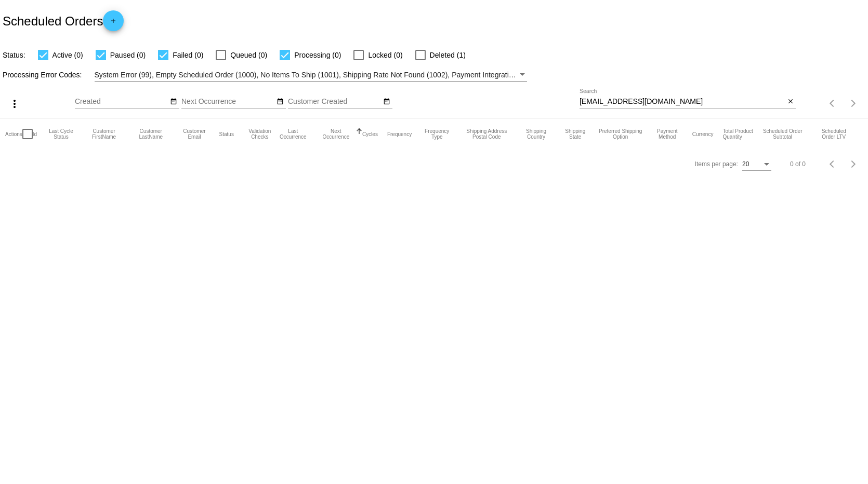  What do you see at coordinates (833, 134) in the screenshot?
I see `button: Change sorting for LifetimeValue` at bounding box center [833, 134].